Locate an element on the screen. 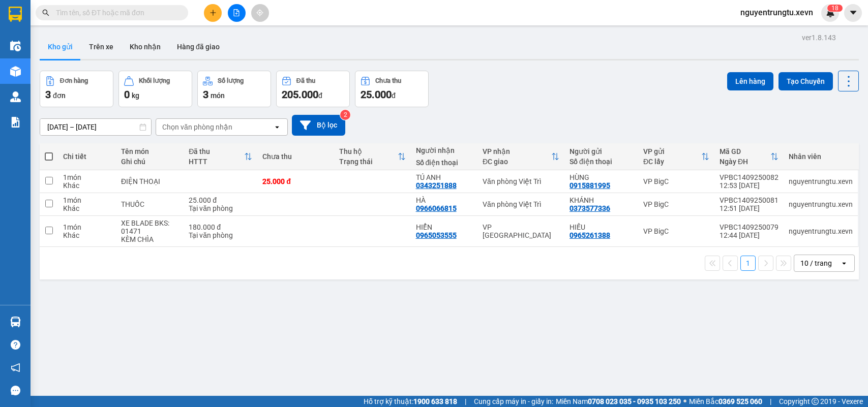  div: Đơn hàng is located at coordinates (73, 81).